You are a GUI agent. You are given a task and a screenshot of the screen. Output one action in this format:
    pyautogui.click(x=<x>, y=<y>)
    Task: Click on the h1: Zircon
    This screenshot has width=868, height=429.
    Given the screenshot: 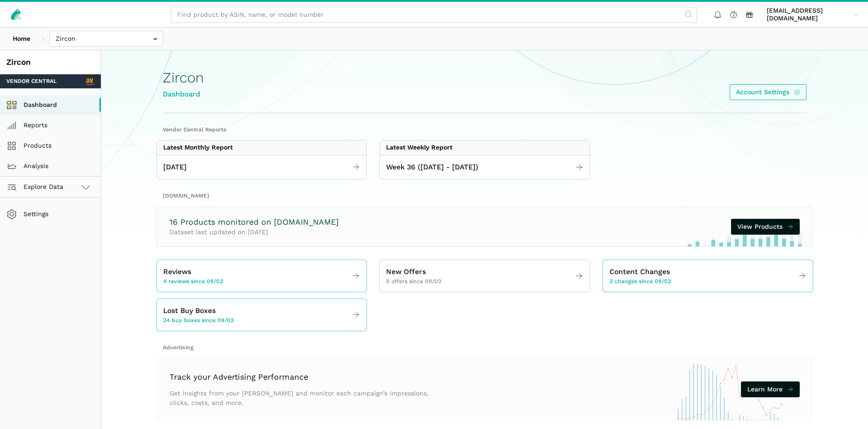 What is the action you would take?
    pyautogui.click(x=183, y=77)
    